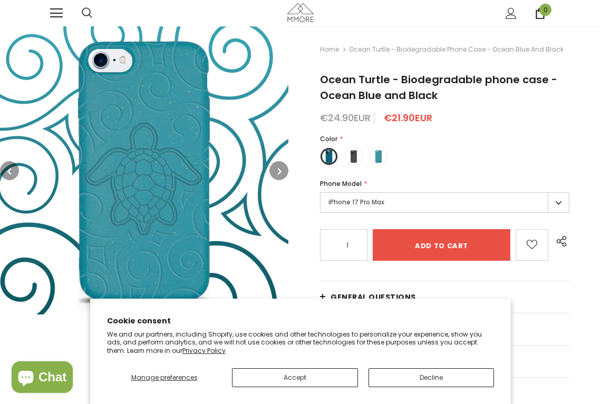 The width and height of the screenshot is (601, 404). I want to click on a: Privacy Policy, so click(204, 350).